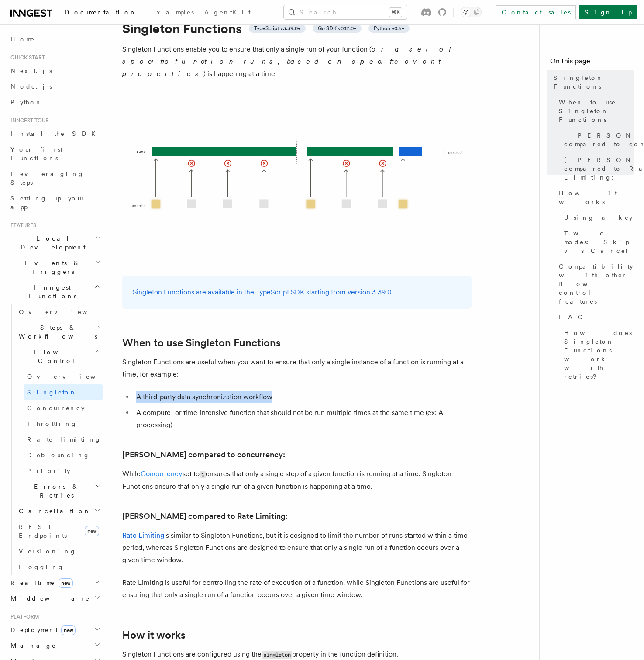 The height and width of the screenshot is (660, 644). I want to click on span: Singleton Functions, so click(593, 82).